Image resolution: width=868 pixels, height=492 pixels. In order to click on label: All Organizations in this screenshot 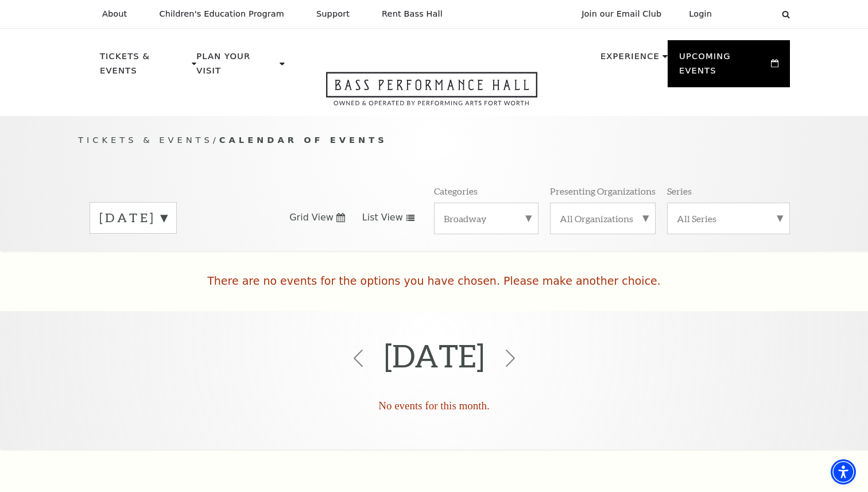, I will do `click(603, 218)`.